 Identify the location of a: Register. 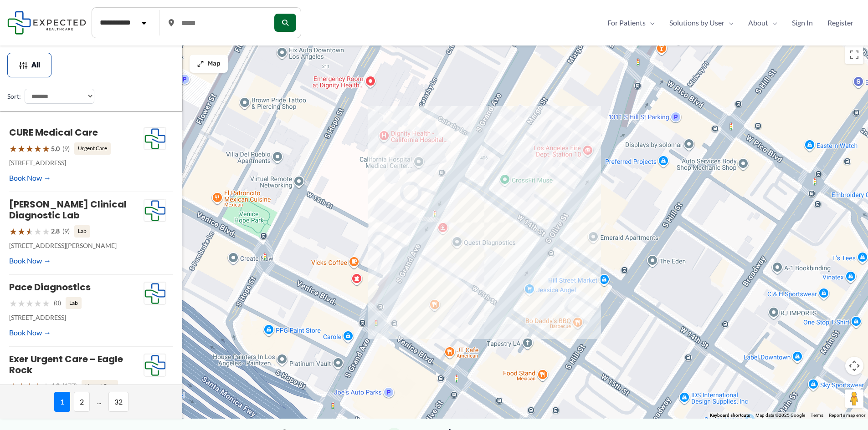
(840, 23).